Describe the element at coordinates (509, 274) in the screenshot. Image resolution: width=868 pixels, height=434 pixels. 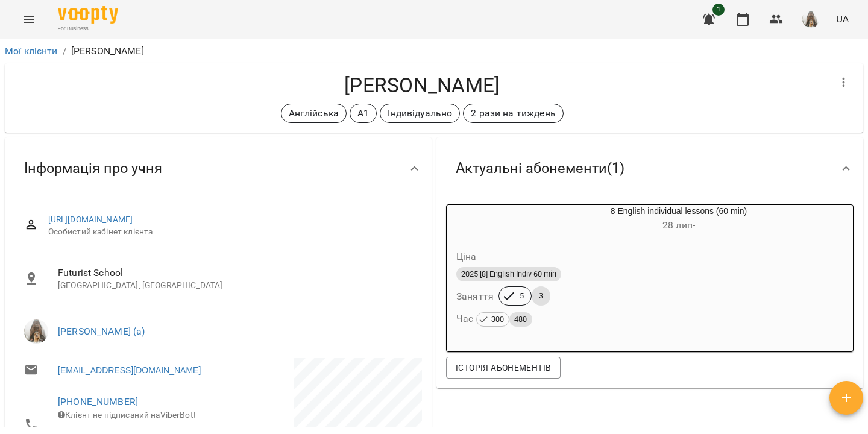
I see `span: 2025 [8] English Indiv 60 min` at that location.